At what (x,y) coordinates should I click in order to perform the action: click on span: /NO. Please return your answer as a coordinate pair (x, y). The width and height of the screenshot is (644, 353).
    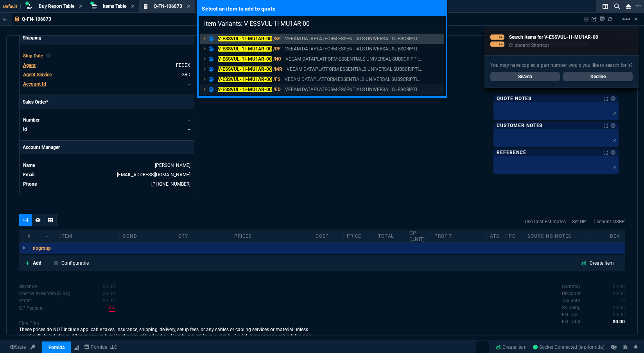
    Looking at the image, I should click on (277, 59).